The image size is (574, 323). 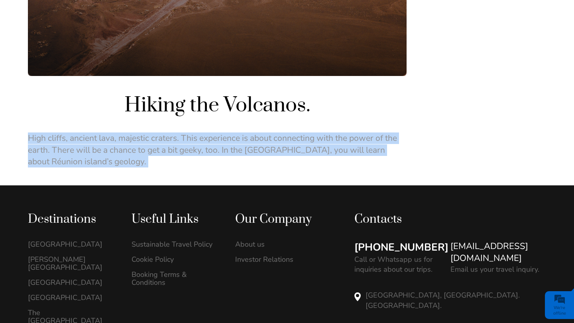 I want to click on div: Contacts, so click(x=450, y=219).